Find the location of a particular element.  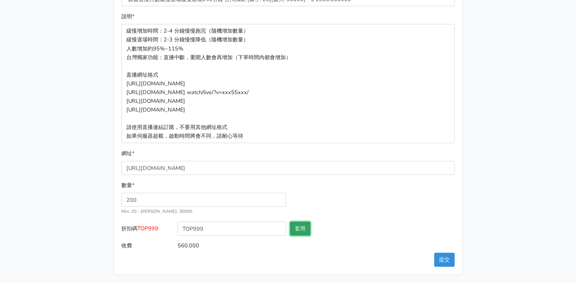

span: TOP999 is located at coordinates (147, 228).